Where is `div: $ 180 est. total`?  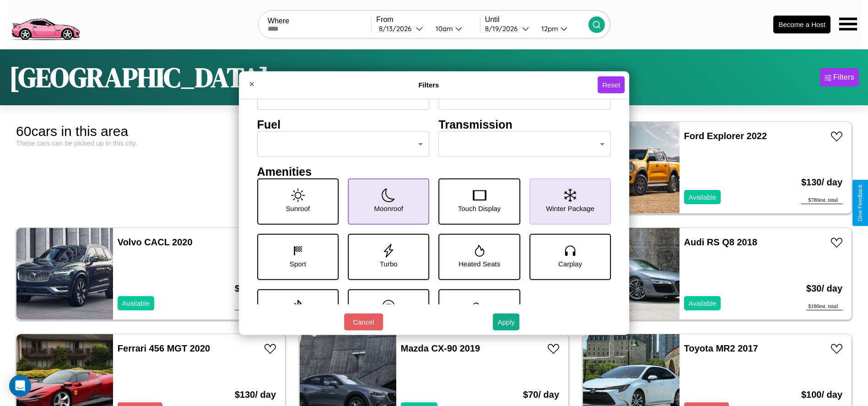
div: $ 180 est. total is located at coordinates (824, 307).